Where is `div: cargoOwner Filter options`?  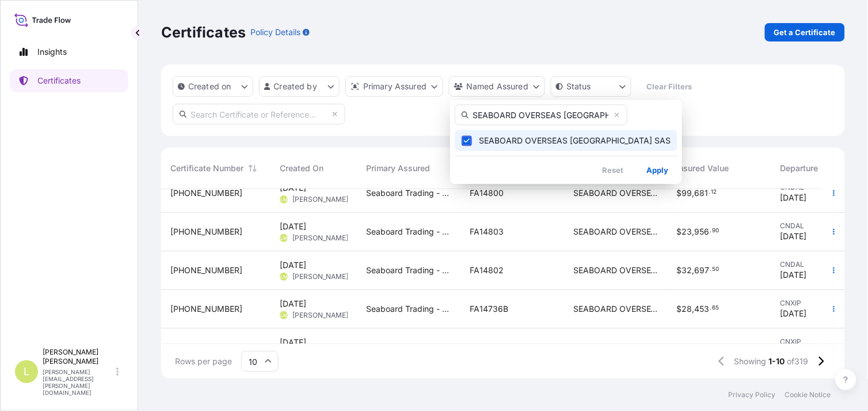
div: cargoOwner Filter options is located at coordinates (566, 142).